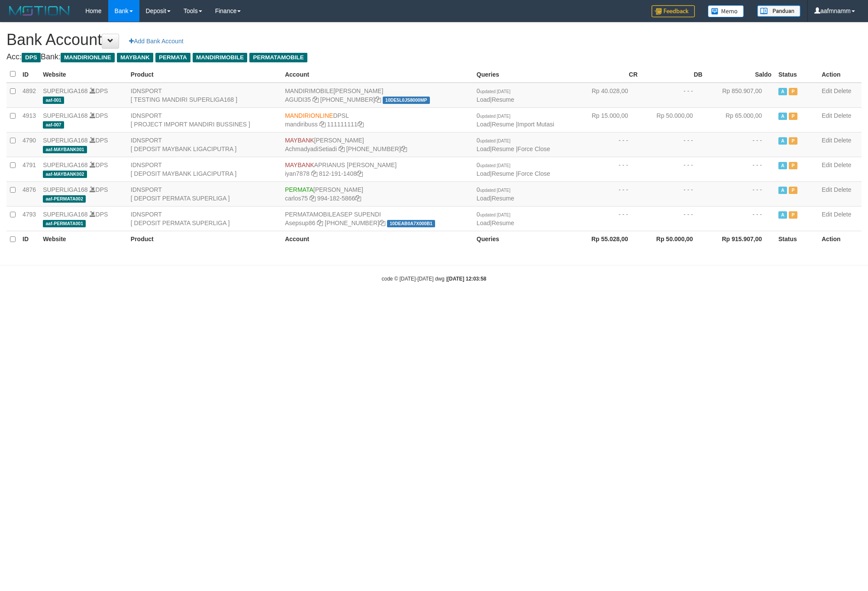 This screenshot has width=868, height=591. Describe the element at coordinates (674, 74) in the screenshot. I see `th: DB` at that location.